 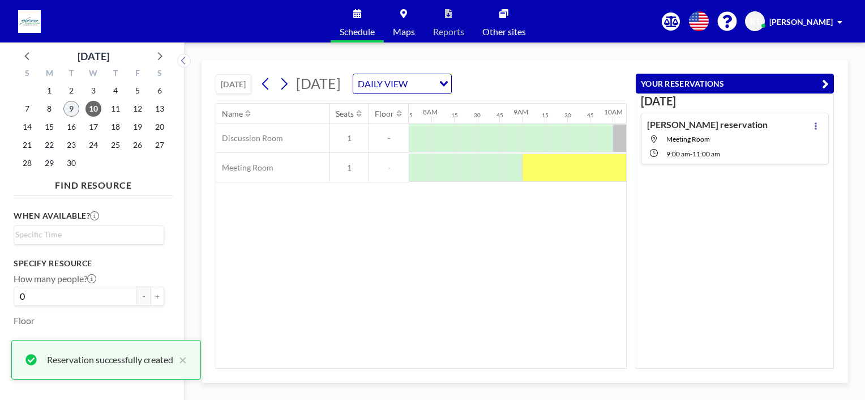 I want to click on span: Sunday, September 14, 2025, so click(x=27, y=127).